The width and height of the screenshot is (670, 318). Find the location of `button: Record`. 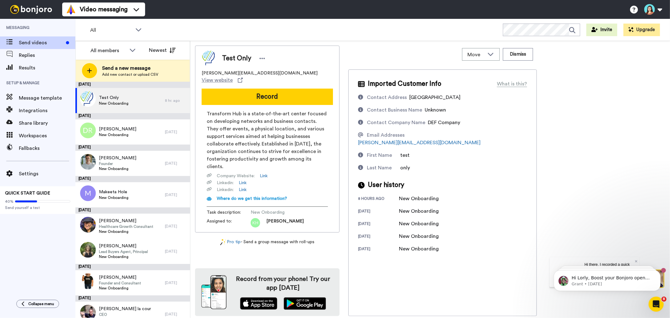

button: Record is located at coordinates (267, 97).